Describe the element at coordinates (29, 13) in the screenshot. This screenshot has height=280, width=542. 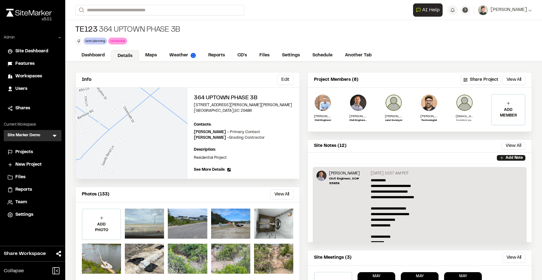
I see `img: rebrand.png` at that location.